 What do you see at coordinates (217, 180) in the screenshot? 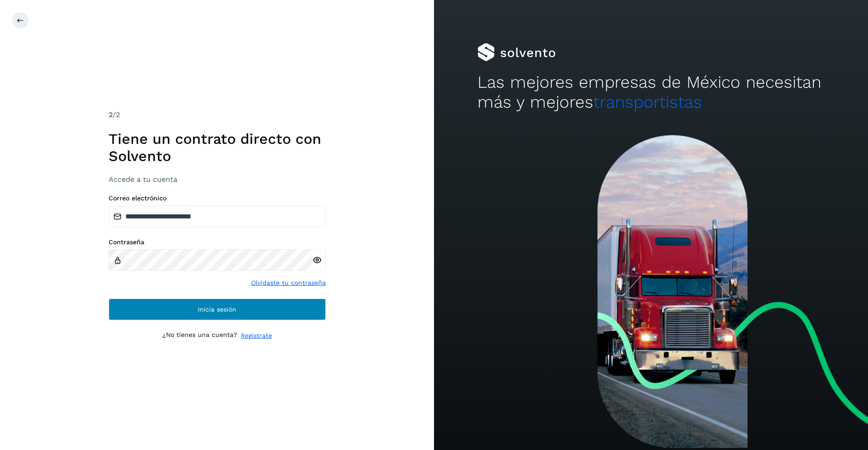
I see `h3: Accede a tu cuenta` at bounding box center [217, 180].